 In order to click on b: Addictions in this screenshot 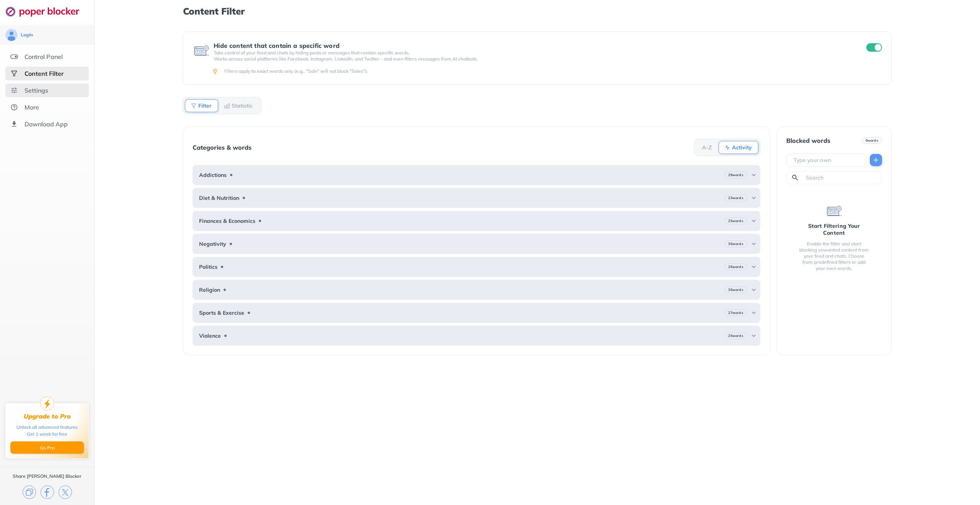, I will do `click(213, 175)`.